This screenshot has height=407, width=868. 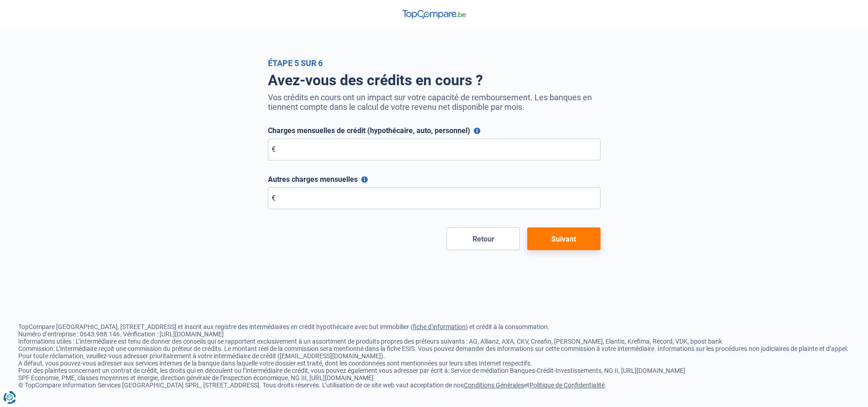 I want to click on img: TopCompare Logo, so click(x=434, y=15).